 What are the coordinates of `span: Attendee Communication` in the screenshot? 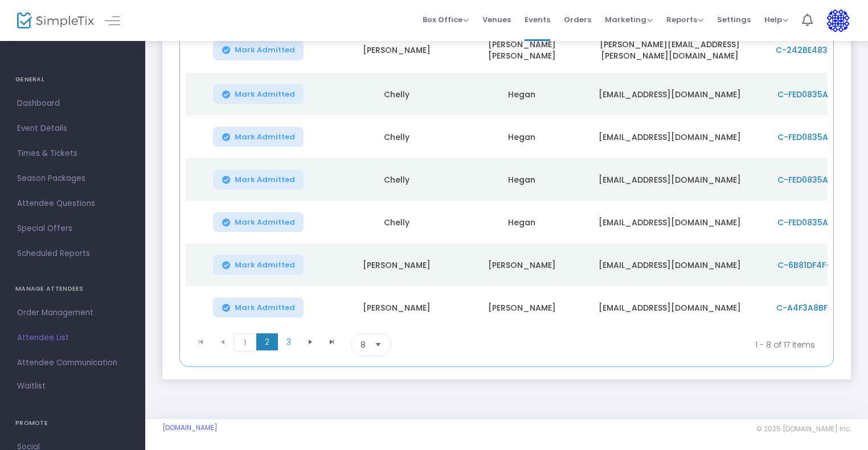 It's located at (72, 363).